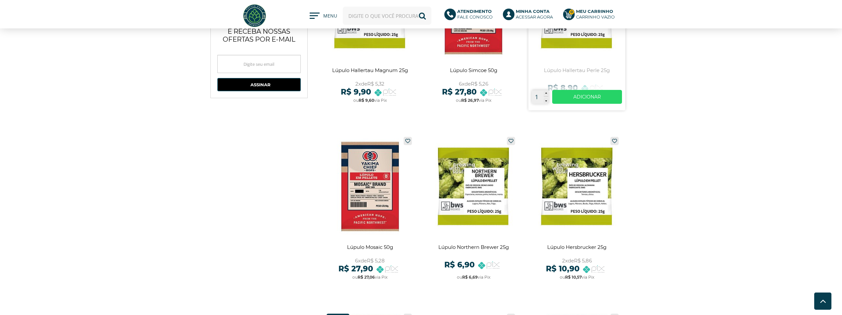 The width and height of the screenshot is (842, 315). What do you see at coordinates (594, 11) in the screenshot?
I see `b: Meu Carrinho` at bounding box center [594, 11].